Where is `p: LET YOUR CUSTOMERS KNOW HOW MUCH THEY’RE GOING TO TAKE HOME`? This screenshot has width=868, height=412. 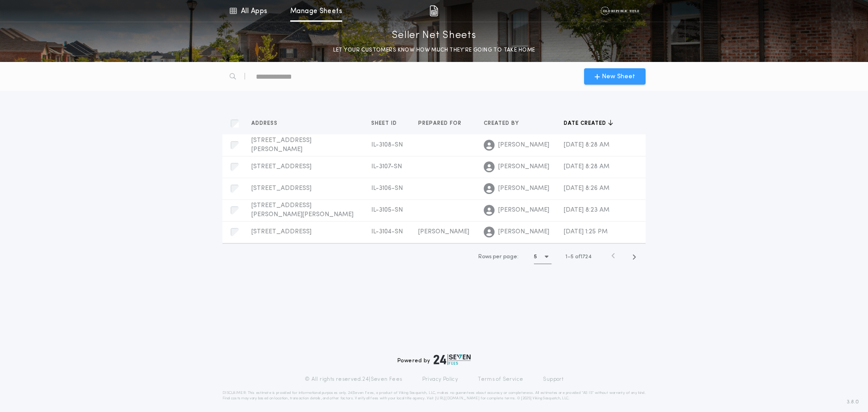 p: LET YOUR CUSTOMERS KNOW HOW MUCH THEY’RE GOING TO TAKE HOME is located at coordinates (434, 50).